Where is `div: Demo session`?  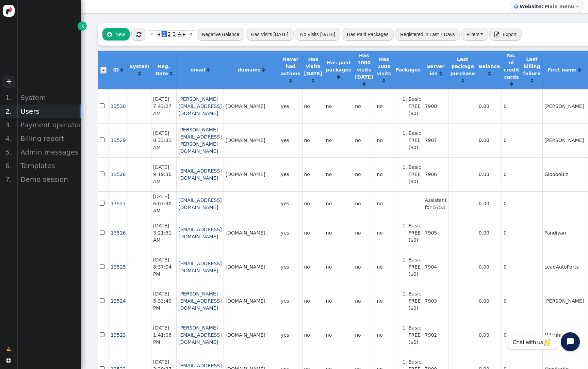
div: Demo session is located at coordinates (49, 180).